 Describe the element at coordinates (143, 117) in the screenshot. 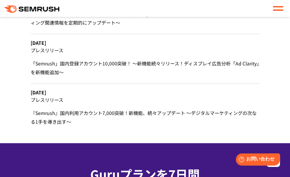

I see `span: 『Semrush』国内利用アカウント7,000突破！新機能、続々アップデート ～デジタルマーケティングの次なる1手を導き出す～` at that location.